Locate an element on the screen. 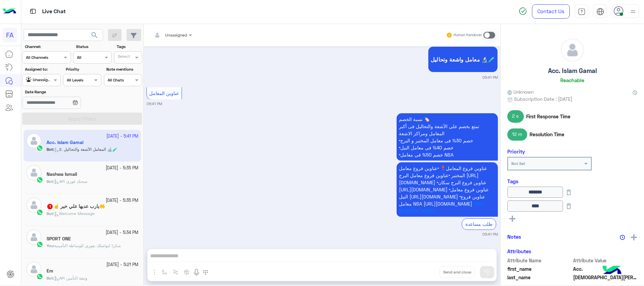  div: Select is located at coordinates (123, 57).